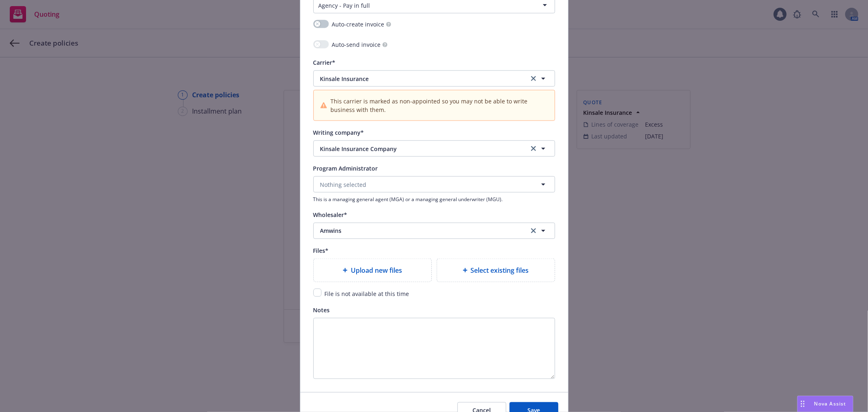 The height and width of the screenshot is (412, 868). I want to click on button: Nova Assist, so click(825, 403).